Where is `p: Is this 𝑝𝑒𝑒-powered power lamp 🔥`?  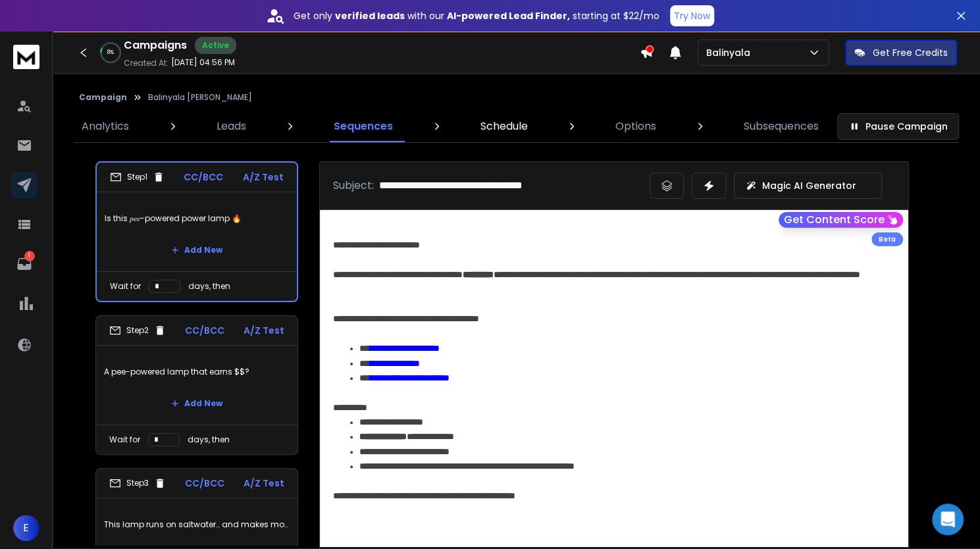 p: Is this 𝑝𝑒𝑒-powered power lamp 🔥 is located at coordinates (197, 219).